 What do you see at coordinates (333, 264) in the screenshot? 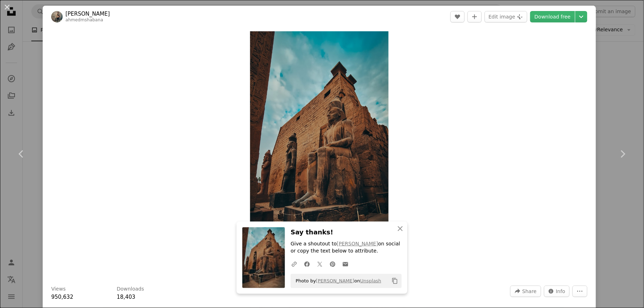
I see `a: Share on Pinterest` at bounding box center [333, 264].